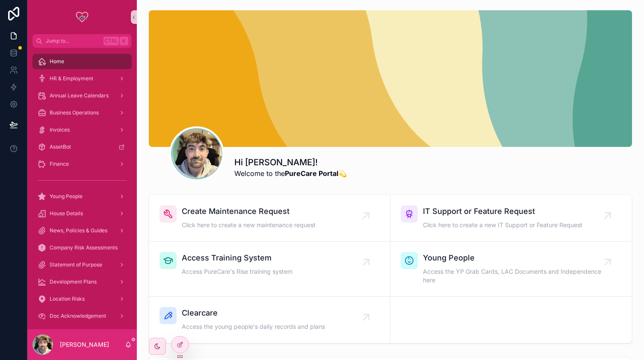  What do you see at coordinates (82, 231) in the screenshot?
I see `a: News, Policies & Guides` at bounding box center [82, 231].